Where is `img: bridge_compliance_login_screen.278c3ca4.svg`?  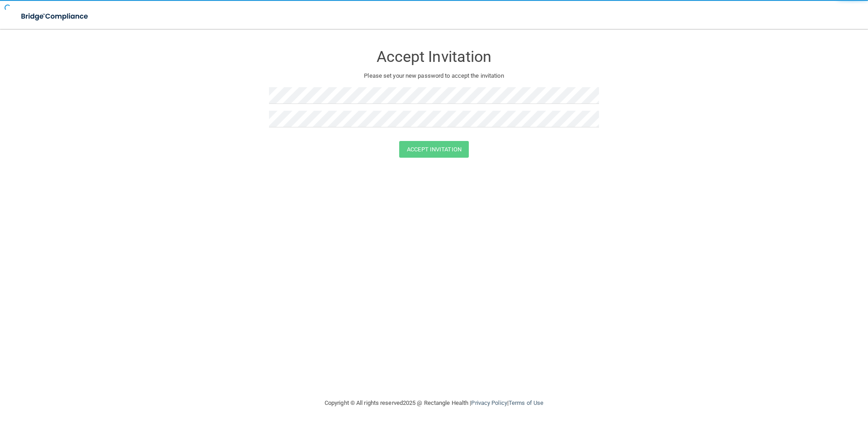
img: bridge_compliance_login_screen.278c3ca4.svg is located at coordinates (55, 16).